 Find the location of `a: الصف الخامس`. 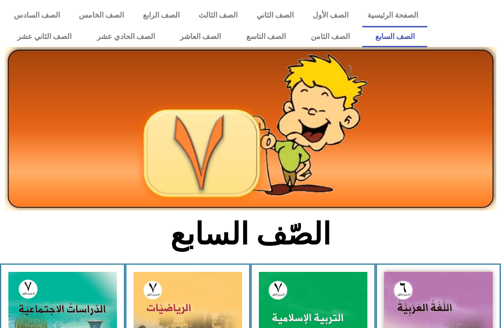

a: الصف الخامس is located at coordinates (102, 15).